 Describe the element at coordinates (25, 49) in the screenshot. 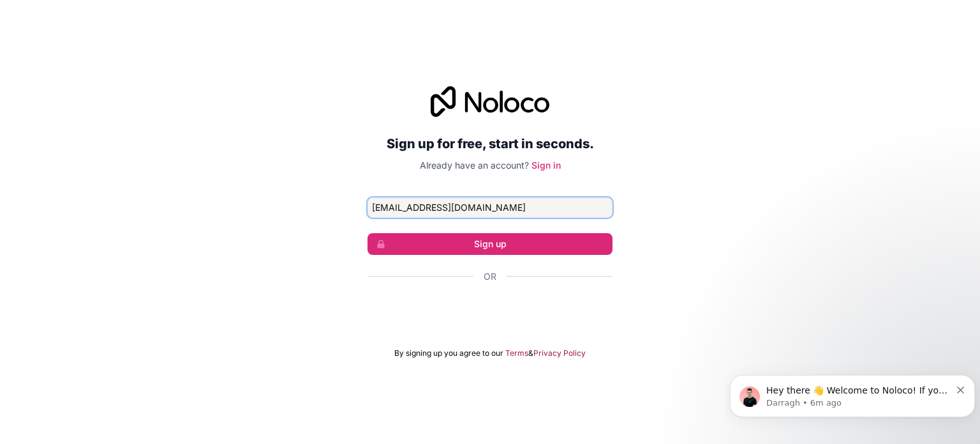

I see `img: Profile image for Darragh` at that location.